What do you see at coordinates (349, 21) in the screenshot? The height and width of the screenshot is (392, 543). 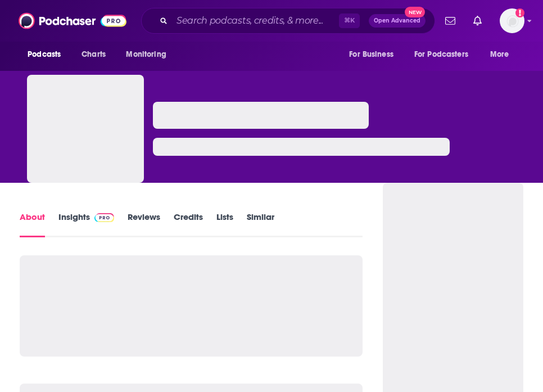 I see `span: ⌘ K` at bounding box center [349, 21].